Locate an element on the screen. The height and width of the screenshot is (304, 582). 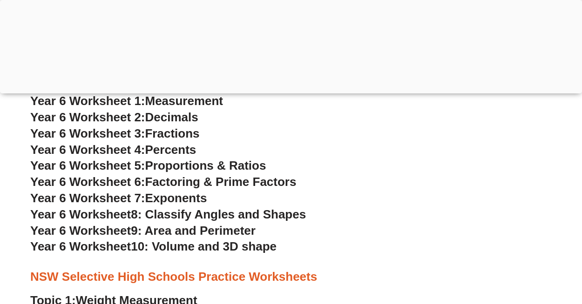
span: Year 6 Worksheet 7: is located at coordinates (87, 198).